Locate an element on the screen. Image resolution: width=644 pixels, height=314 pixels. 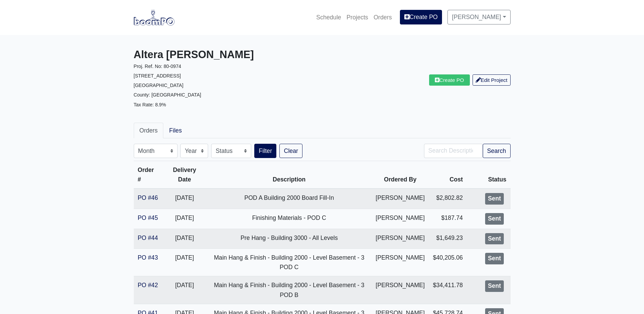
a: Clear is located at coordinates (291, 151).